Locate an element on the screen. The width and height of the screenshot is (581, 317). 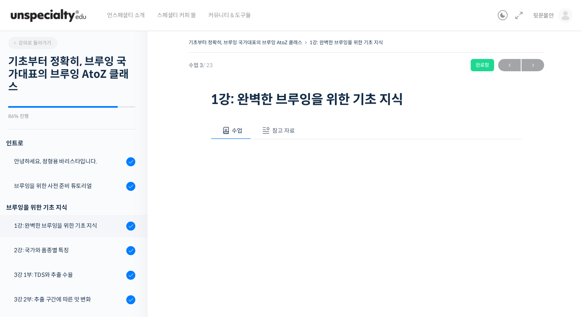
span: 참고 자료 is located at coordinates (283, 131).